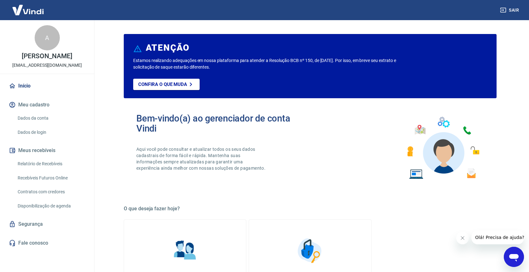 The height and width of the screenshot is (272, 529). What do you see at coordinates (202, 159) in the screenshot?
I see `p: Aqui você pode consultar e atualizar todos os seus dados cadastrais de forma fácil e rápida. Mant...` at bounding box center [202, 159].